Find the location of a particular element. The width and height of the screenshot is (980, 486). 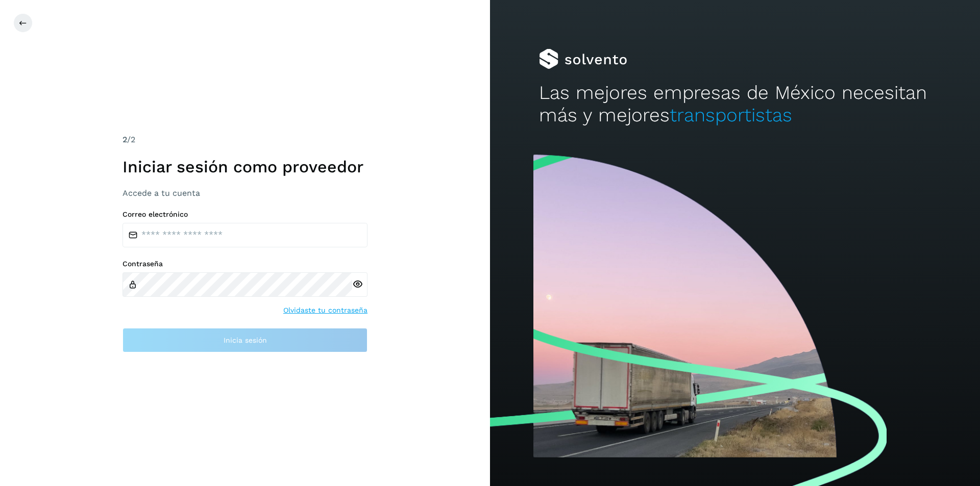

span: transportistas is located at coordinates (731, 114).